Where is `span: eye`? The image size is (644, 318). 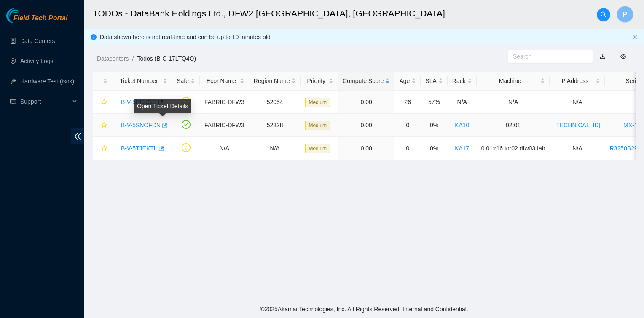 span: eye is located at coordinates (623, 57).